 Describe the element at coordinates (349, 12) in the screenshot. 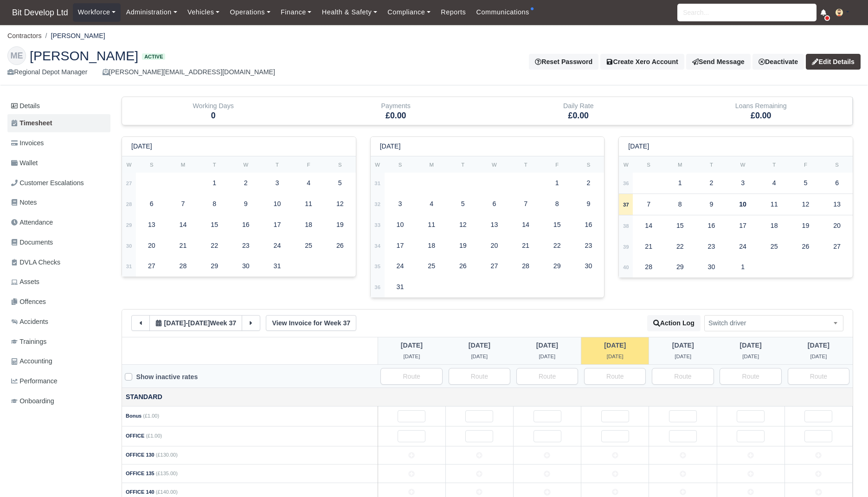

I see `a: Health & Safety` at that location.